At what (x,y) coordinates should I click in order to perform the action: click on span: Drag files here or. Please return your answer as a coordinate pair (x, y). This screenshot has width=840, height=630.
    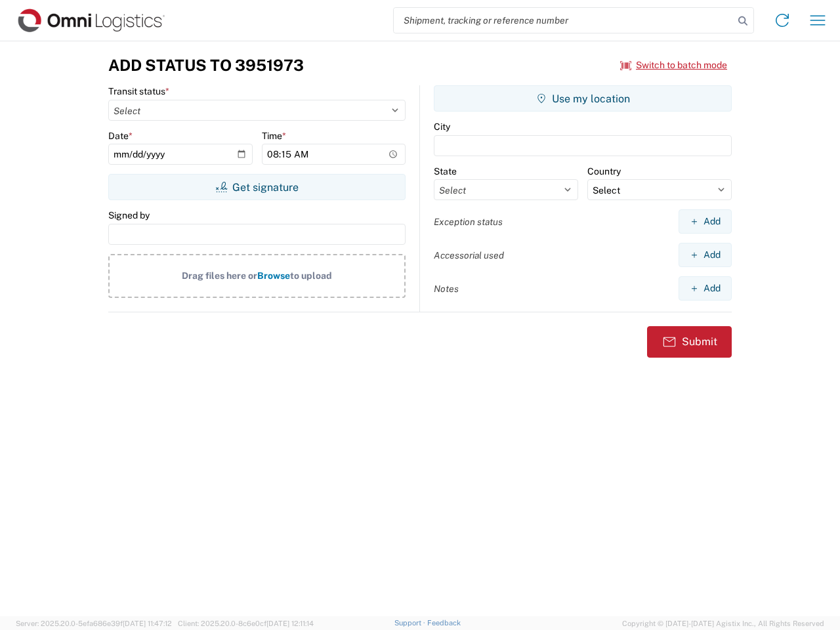
    Looking at the image, I should click on (219, 276).